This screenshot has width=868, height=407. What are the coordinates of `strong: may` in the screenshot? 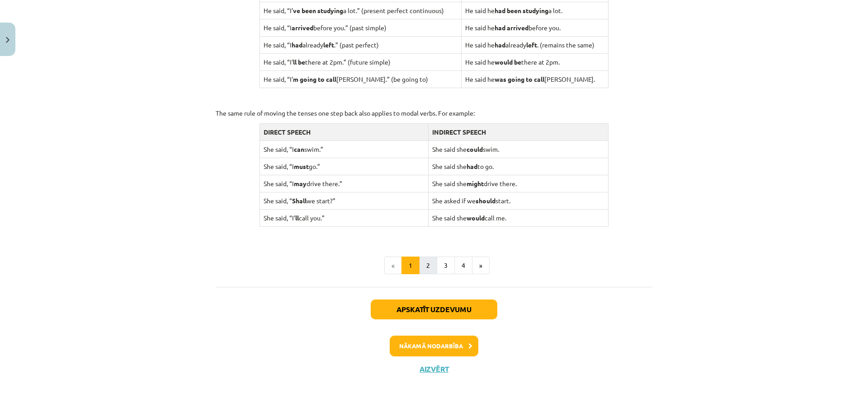 It's located at (300, 183).